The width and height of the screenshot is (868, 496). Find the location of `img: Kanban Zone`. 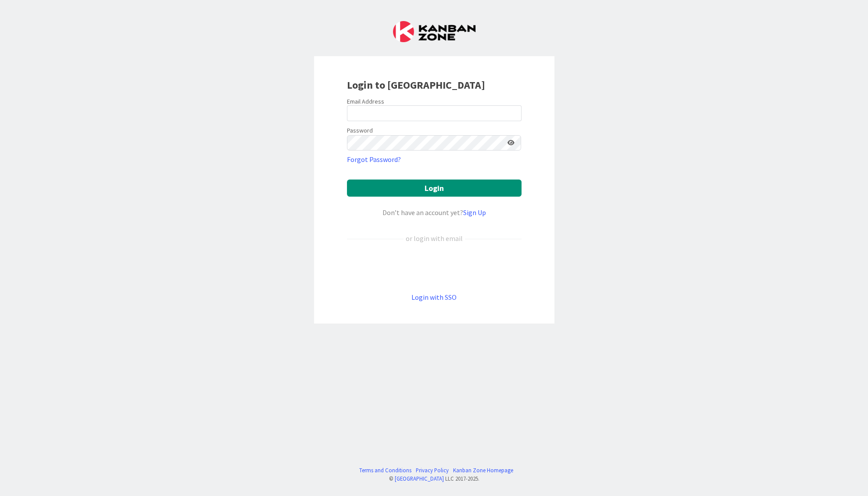

img: Kanban Zone is located at coordinates (434, 32).